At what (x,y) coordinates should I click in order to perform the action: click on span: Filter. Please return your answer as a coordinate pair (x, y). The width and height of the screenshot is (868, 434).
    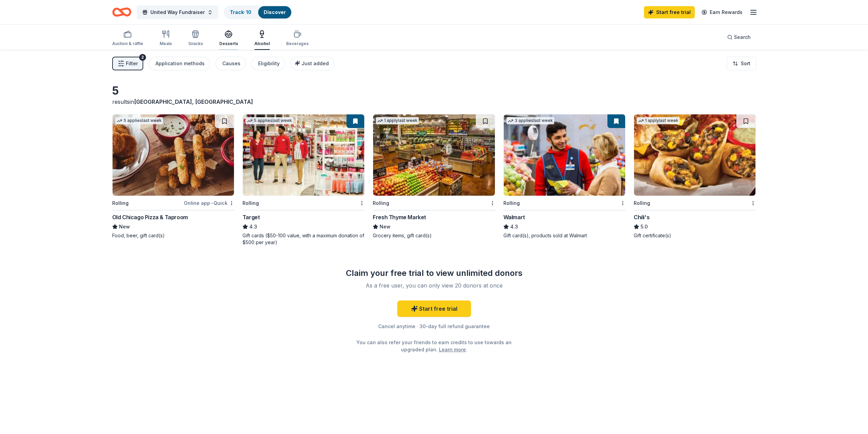
    Looking at the image, I should click on (132, 63).